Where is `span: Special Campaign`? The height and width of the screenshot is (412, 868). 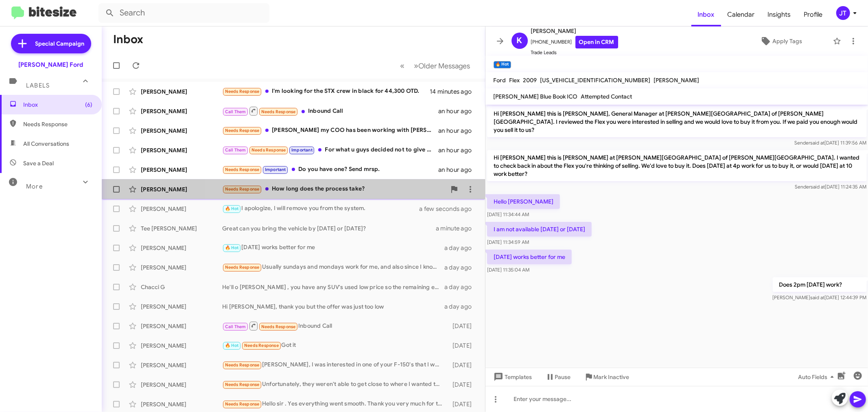 span: Special Campaign is located at coordinates (60, 44).